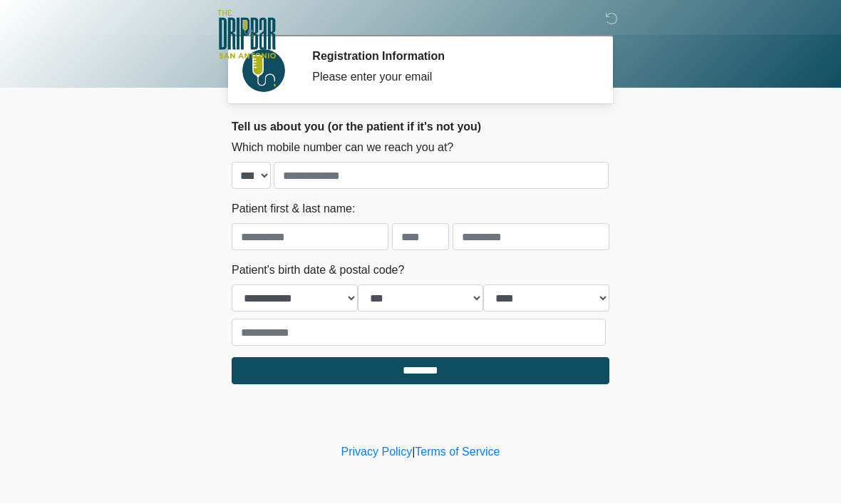  What do you see at coordinates (246, 36) in the screenshot?
I see `img: The DRIPBaR - San Antonio Fossil Creek Logo` at bounding box center [246, 36].